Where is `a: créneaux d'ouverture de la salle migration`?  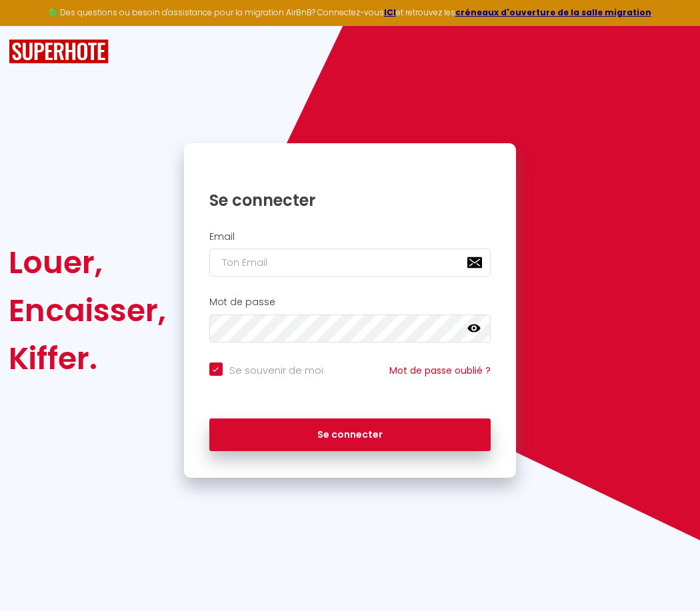
a: créneaux d'ouverture de la salle migration is located at coordinates (554, 12).